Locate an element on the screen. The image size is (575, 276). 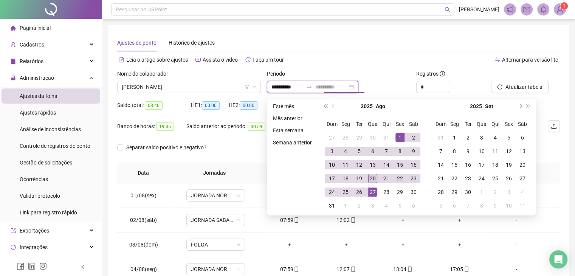
span: Leia o artigo sobre ajustes is located at coordinates (157, 60).